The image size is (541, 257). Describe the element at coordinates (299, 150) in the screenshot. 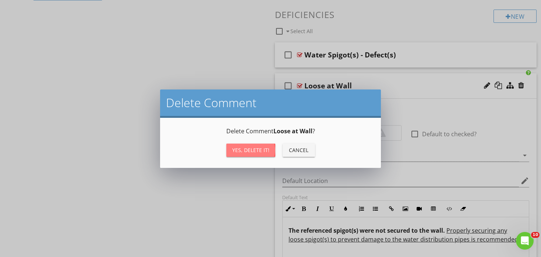

I see `div: Cancel` at that location.